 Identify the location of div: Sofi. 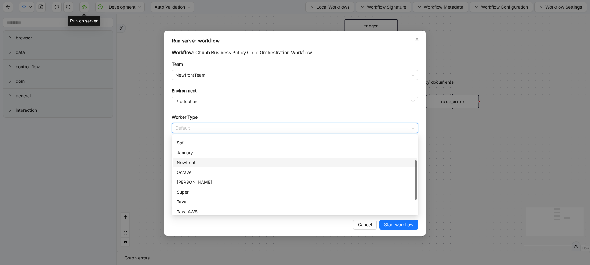
(295, 143).